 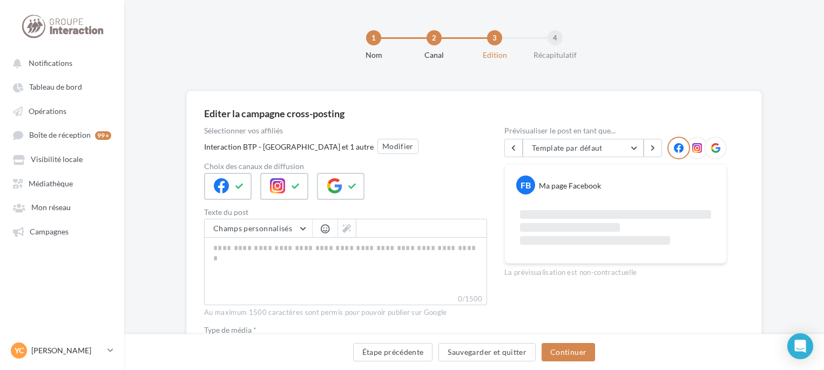 What do you see at coordinates (526, 185) in the screenshot?
I see `div: FB` at bounding box center [526, 185].